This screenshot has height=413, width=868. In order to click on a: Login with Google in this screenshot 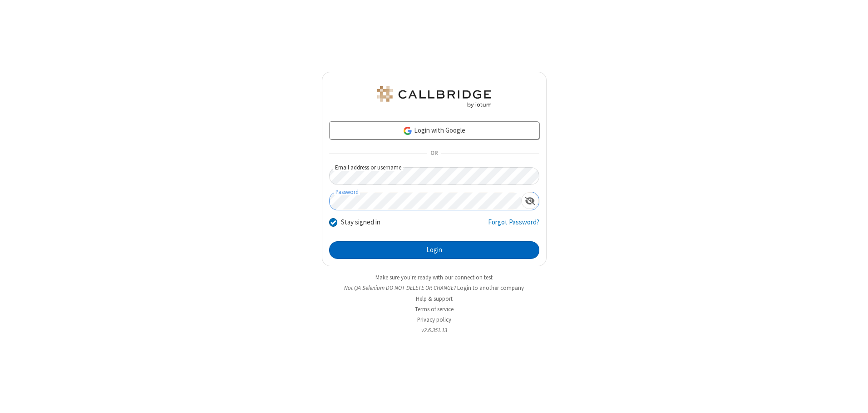, I will do `click(434, 130)`.